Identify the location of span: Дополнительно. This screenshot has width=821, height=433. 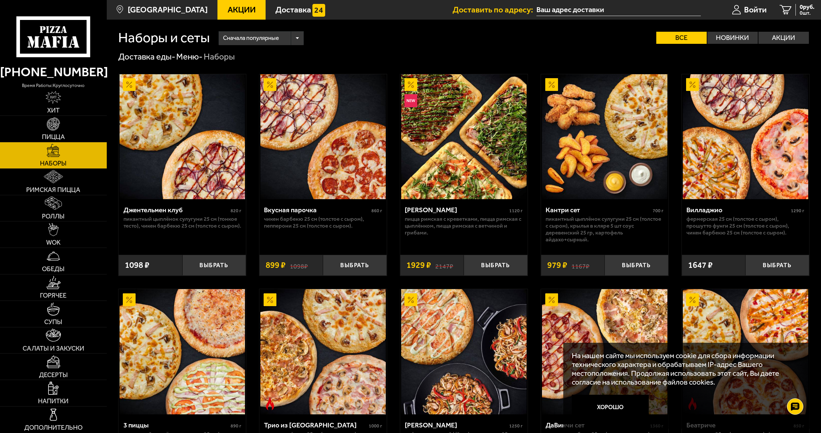
(53, 428).